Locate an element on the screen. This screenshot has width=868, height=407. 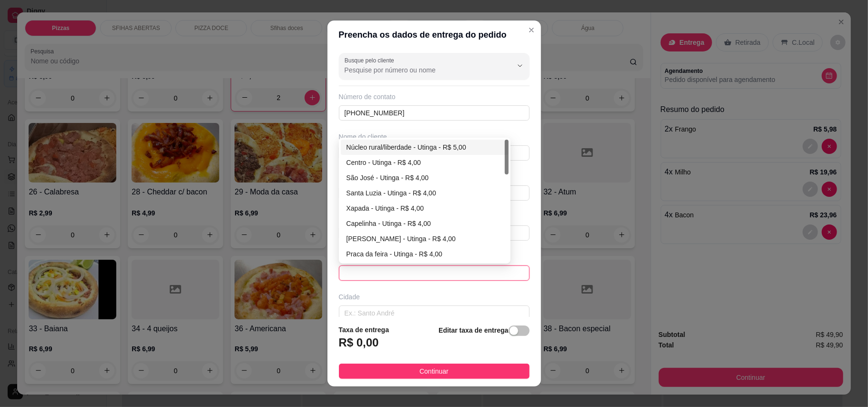
div: Capelinha - Utinga - R$ 4,00 is located at coordinates (425, 224).